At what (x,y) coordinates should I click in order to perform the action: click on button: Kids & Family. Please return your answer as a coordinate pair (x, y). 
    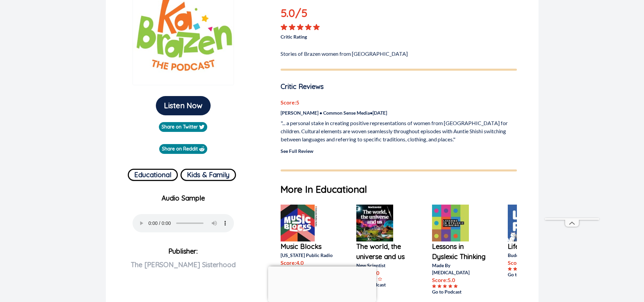
    Looking at the image, I should click on (208, 174).